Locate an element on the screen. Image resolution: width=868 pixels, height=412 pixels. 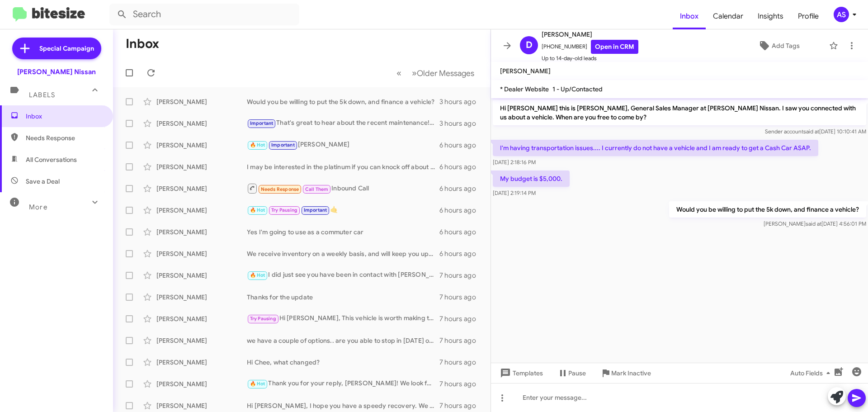
button: Add Tags is located at coordinates (779, 46).